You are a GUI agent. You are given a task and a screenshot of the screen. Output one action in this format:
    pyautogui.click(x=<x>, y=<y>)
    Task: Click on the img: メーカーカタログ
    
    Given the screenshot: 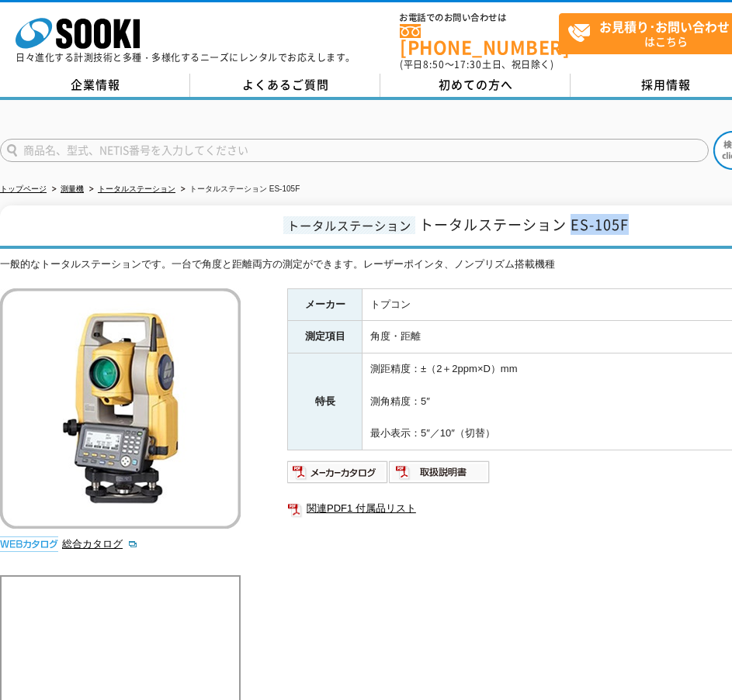 What is the action you would take?
    pyautogui.click(x=338, y=473)
    